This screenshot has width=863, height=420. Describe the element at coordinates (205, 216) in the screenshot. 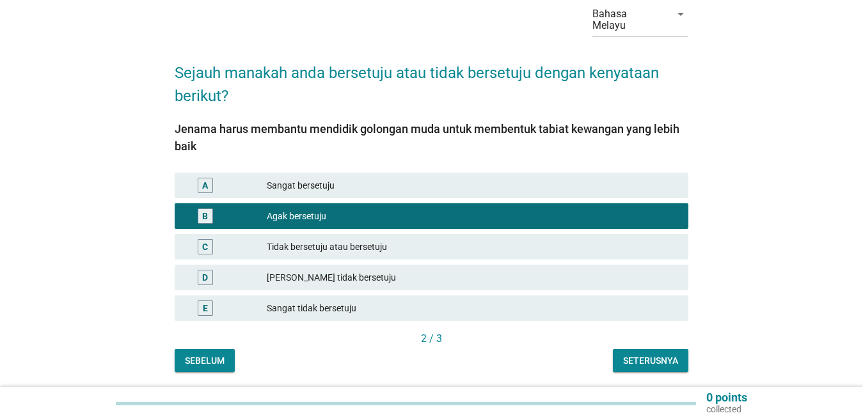

I see `div: B` at that location.